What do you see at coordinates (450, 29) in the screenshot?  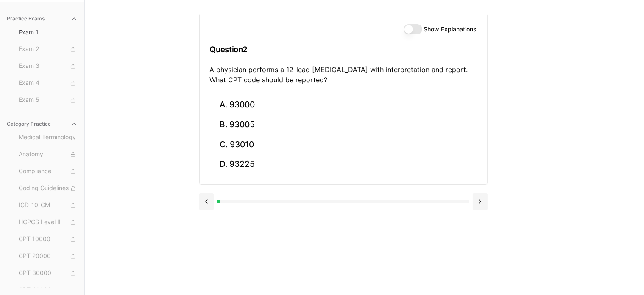 I see `label: Show Explanations` at bounding box center [450, 29].